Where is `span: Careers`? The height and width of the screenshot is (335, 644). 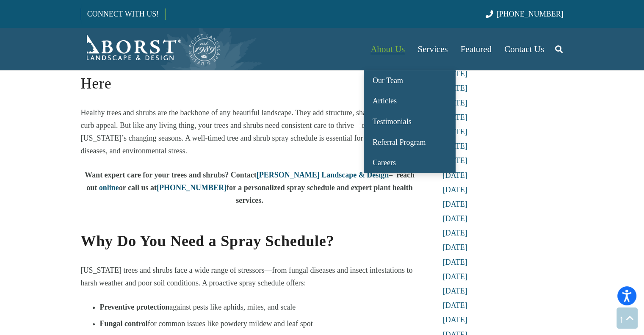
span: Careers is located at coordinates (384, 163).